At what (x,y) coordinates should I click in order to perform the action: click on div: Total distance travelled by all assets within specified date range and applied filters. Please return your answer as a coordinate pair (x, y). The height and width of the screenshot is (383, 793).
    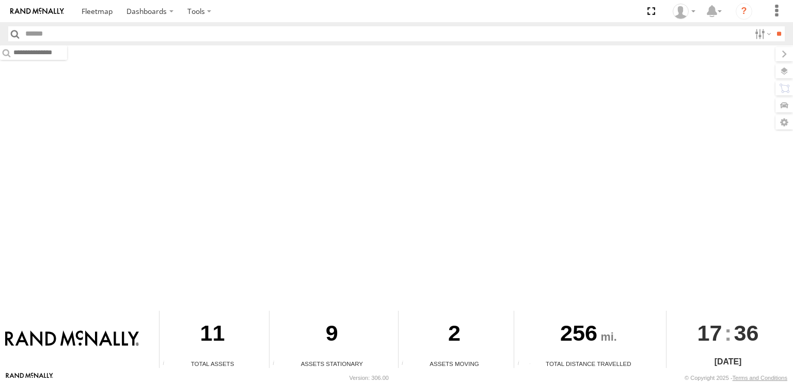
    Looking at the image, I should click on (522, 364).